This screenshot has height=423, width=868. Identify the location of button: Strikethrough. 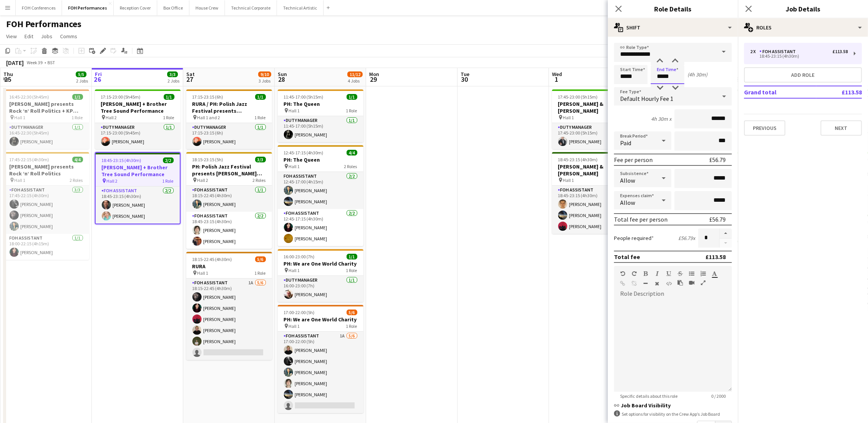
(680, 274).